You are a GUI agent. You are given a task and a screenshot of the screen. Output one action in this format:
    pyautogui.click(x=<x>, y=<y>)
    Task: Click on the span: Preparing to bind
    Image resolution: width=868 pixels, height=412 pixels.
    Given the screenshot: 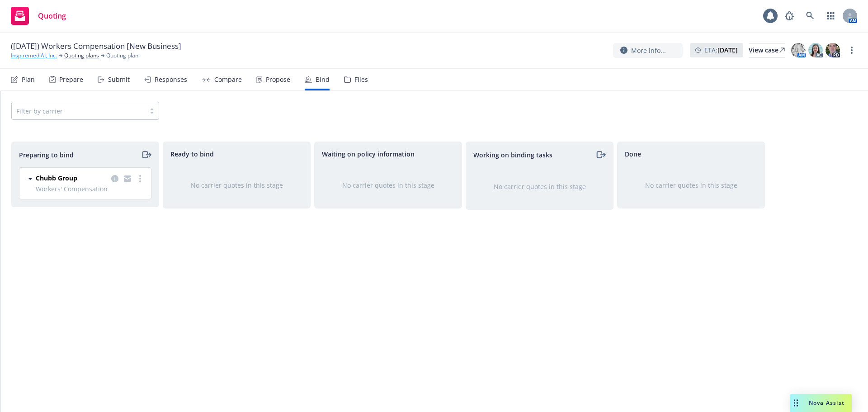 What is the action you would take?
    pyautogui.click(x=46, y=155)
    